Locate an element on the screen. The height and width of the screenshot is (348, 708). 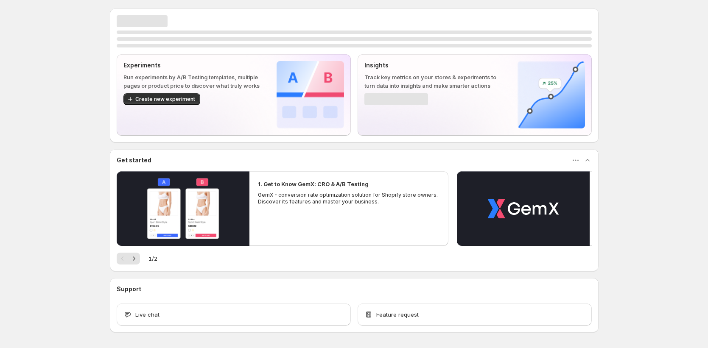
span: 1 / 2 is located at coordinates (153, 259).